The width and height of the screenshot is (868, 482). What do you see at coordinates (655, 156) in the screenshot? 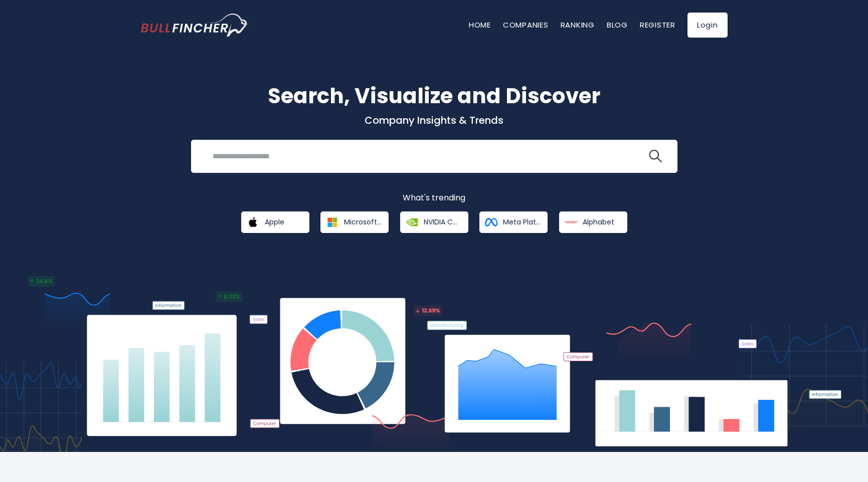
I see `img: search icon` at bounding box center [655, 156].